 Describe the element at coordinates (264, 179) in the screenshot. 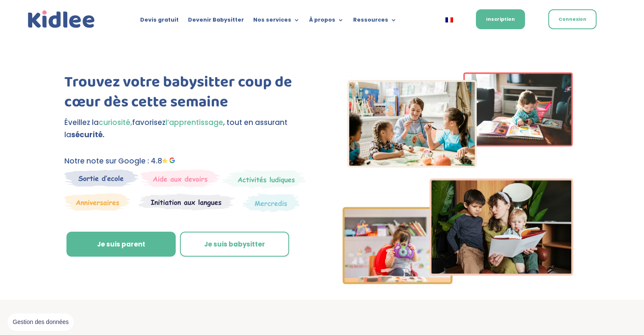

I see `img: Mercredi` at that location.